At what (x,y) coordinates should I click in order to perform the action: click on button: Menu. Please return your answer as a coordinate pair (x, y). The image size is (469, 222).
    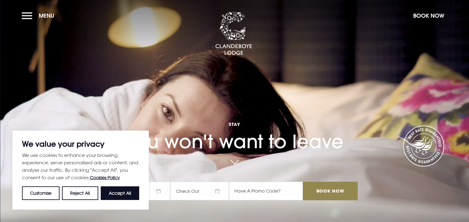
    Looking at the image, I should click on (39, 16).